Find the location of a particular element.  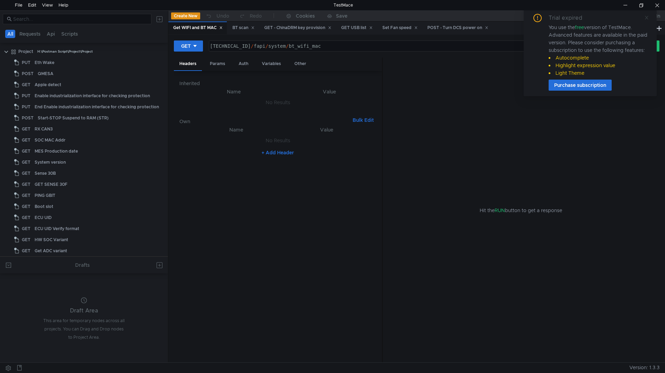

span: free is located at coordinates (580, 27).